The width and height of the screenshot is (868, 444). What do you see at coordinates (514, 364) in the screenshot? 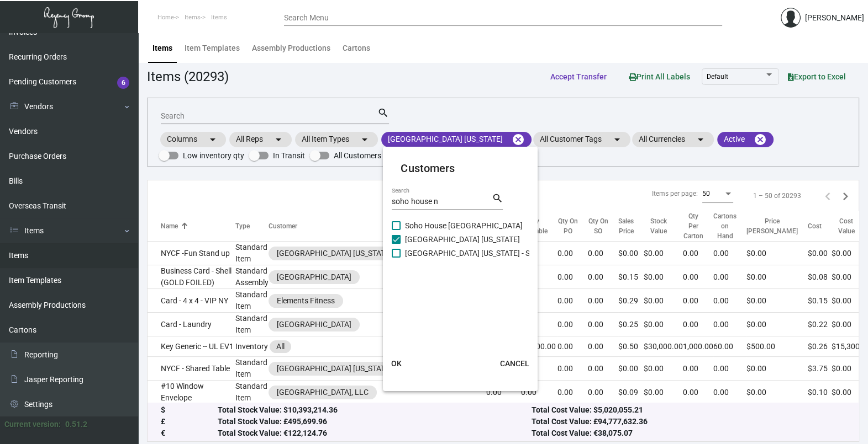
I see `span: CANCEL` at bounding box center [514, 364].